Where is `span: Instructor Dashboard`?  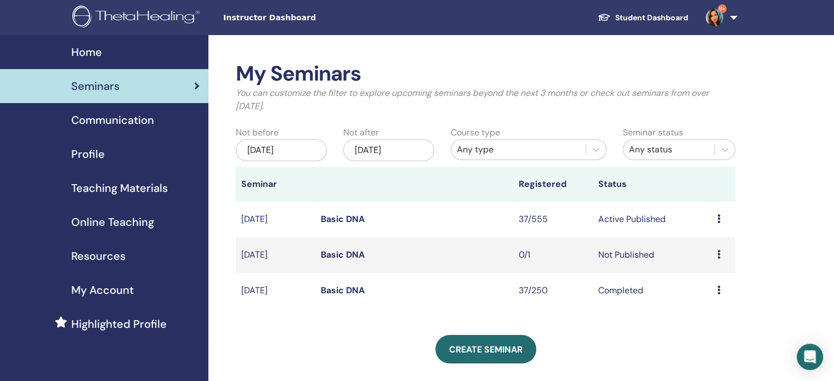
span: Instructor Dashboard is located at coordinates (305, 18).